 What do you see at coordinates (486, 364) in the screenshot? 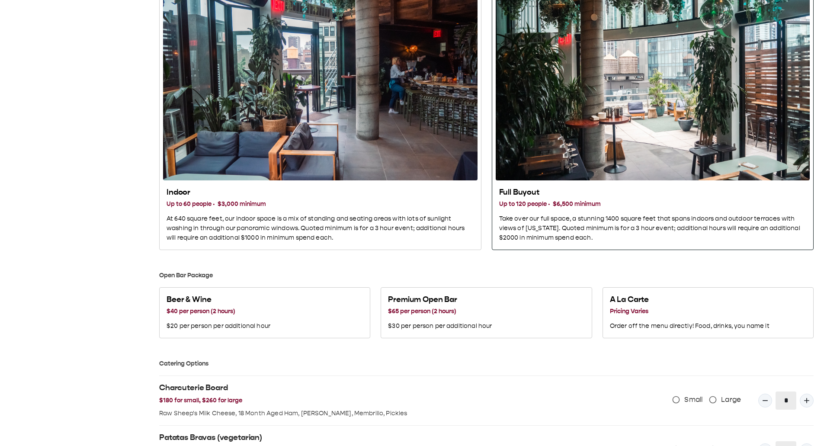
I see `h3: Catering Options` at bounding box center [486, 364].